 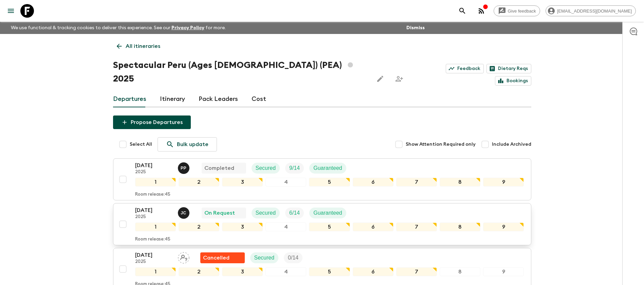 What do you see at coordinates (513, 81) in the screenshot?
I see `a: Bookings` at bounding box center [513, 81].